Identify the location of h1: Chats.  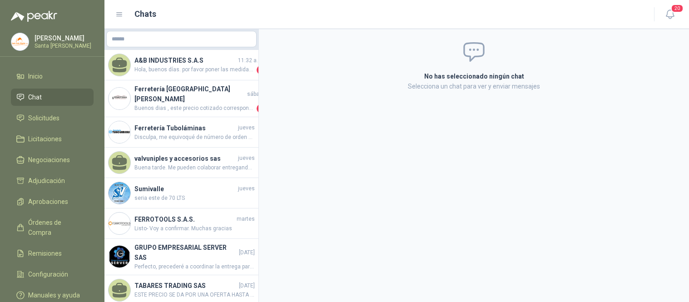
(145, 14).